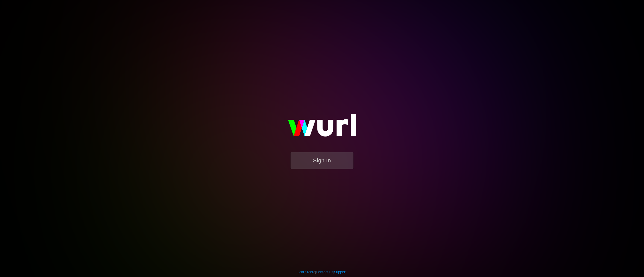 This screenshot has height=277, width=644. I want to click on a: Learn More, so click(306, 272).